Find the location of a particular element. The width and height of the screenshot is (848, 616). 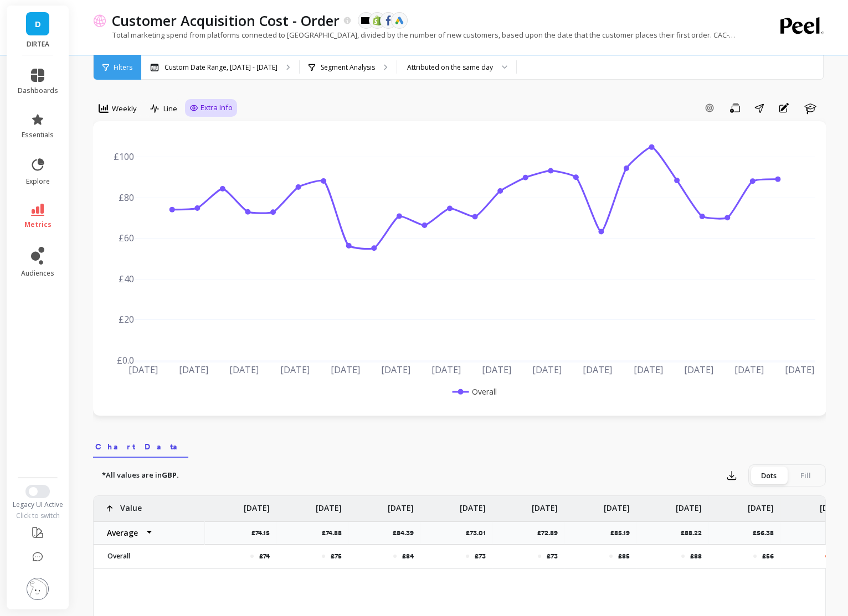

span: metrics is located at coordinates (38, 225).